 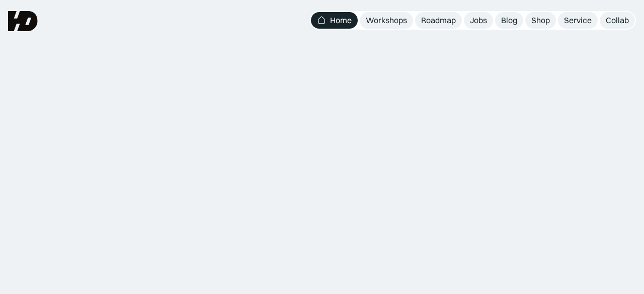 I want to click on a: Collab, so click(x=618, y=20).